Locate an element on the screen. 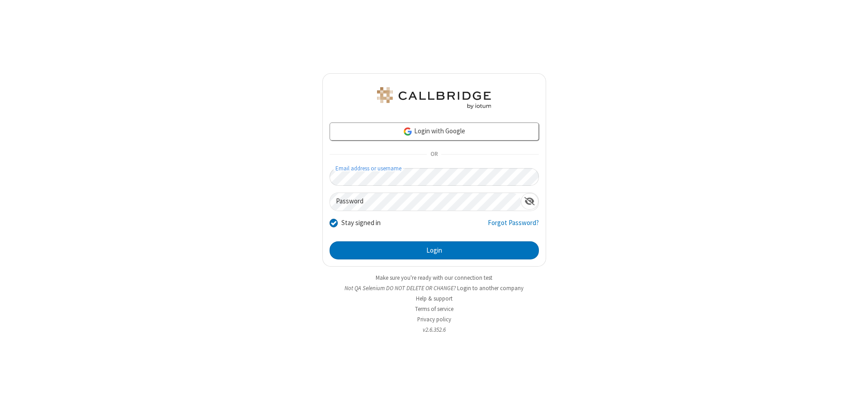 The width and height of the screenshot is (868, 414). button: Login is located at coordinates (434, 250).